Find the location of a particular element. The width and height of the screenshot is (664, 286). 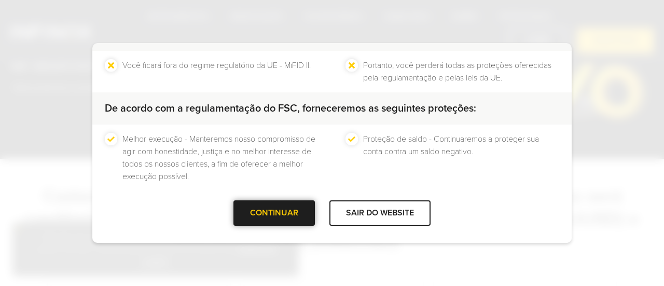

li: Melhor execução - Manteremos nosso compromisso de agir com honestidade, justiça e no melhor inter... is located at coordinates (220, 158).